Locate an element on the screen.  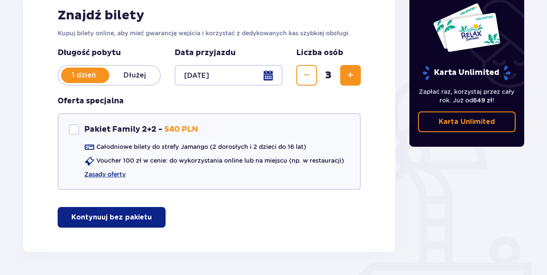
p: Data przyjazdu is located at coordinates (205, 53).